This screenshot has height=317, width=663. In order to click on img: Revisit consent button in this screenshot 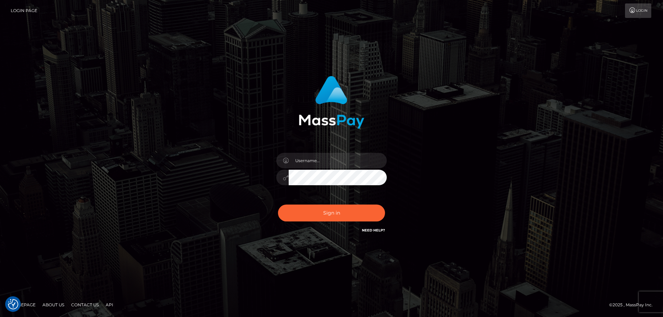, I will do `click(13, 304)`.